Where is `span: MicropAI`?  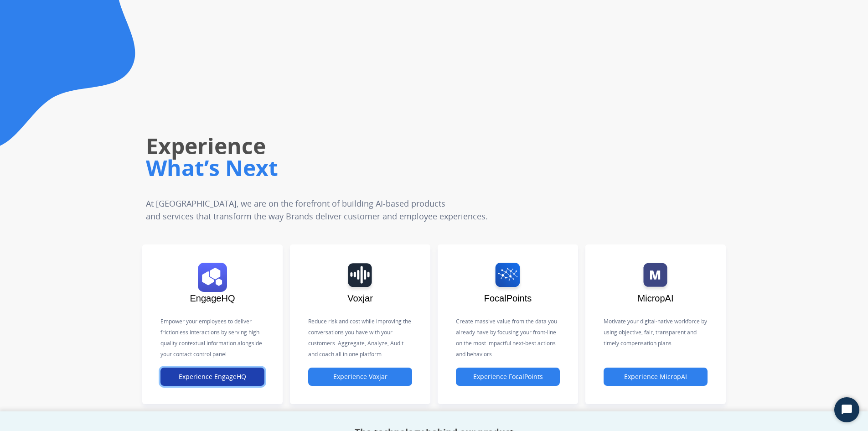 span: MicropAI is located at coordinates (656, 299).